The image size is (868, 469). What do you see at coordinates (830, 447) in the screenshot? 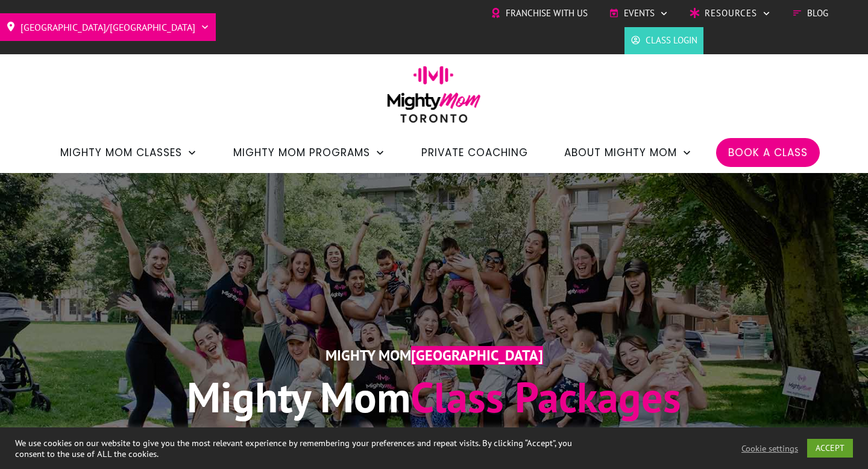
I see `a: ACCEPT` at bounding box center [830, 447].